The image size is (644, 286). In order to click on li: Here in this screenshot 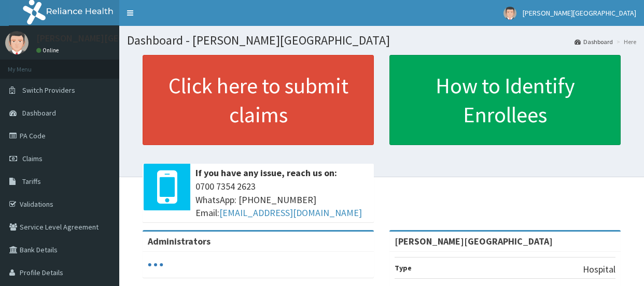, I will do `click(625, 41)`.